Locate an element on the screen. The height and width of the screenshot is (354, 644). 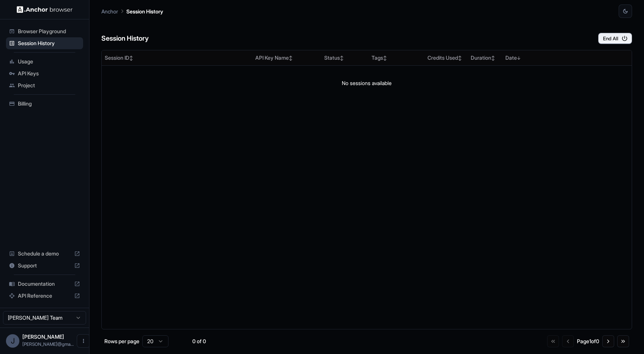
div: Browser Playground is located at coordinates (45, 31).